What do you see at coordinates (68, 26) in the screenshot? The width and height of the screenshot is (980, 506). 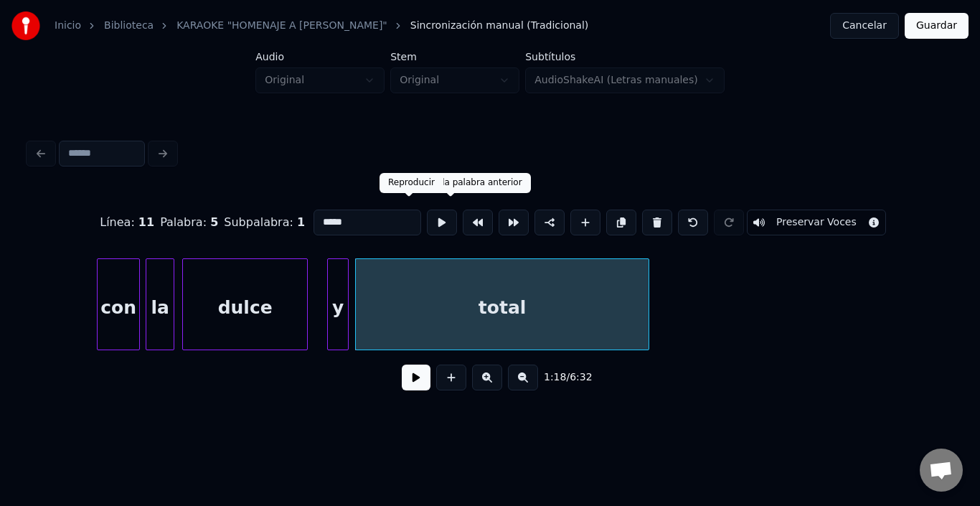 I see `a: Inicio` at bounding box center [68, 26].